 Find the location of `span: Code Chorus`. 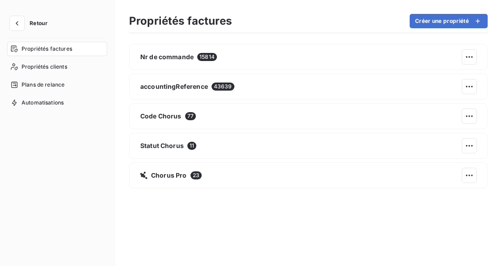

span: Code Chorus is located at coordinates (161, 116).